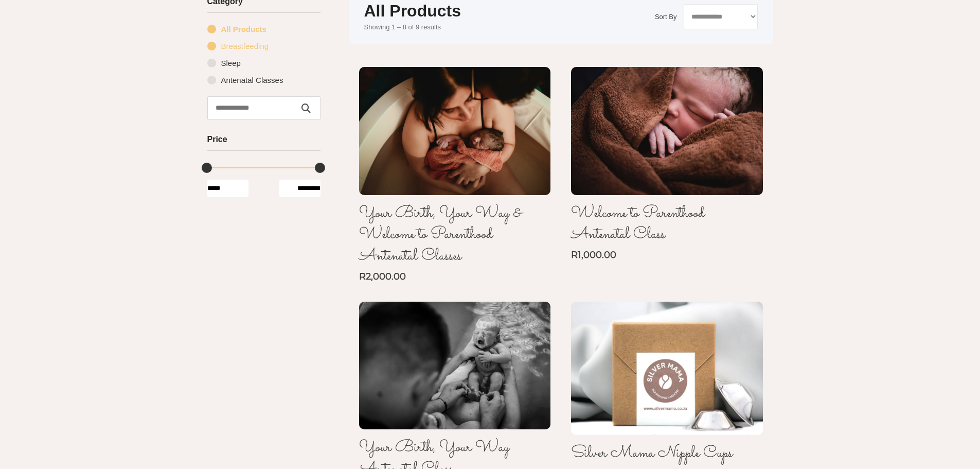 This screenshot has width=980, height=469. What do you see at coordinates (667, 131) in the screenshot?
I see `img: Welcome to Parenthood Antenatal Class` at bounding box center [667, 131].